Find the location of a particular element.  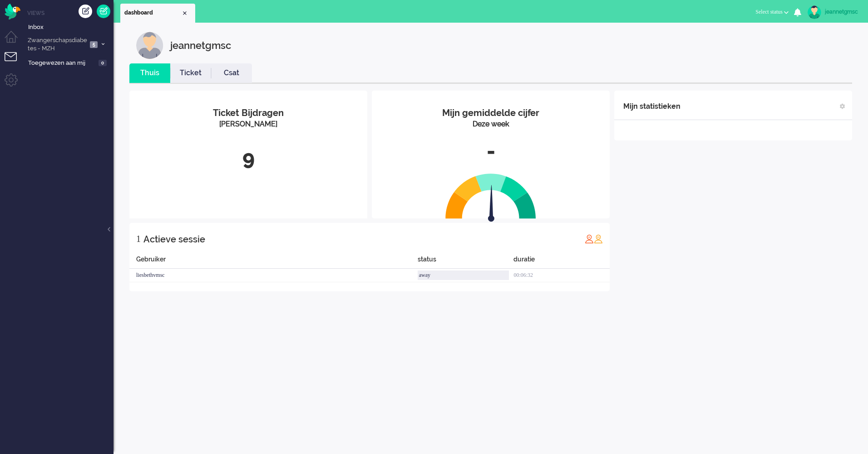

a: Inbox is located at coordinates (70, 27).